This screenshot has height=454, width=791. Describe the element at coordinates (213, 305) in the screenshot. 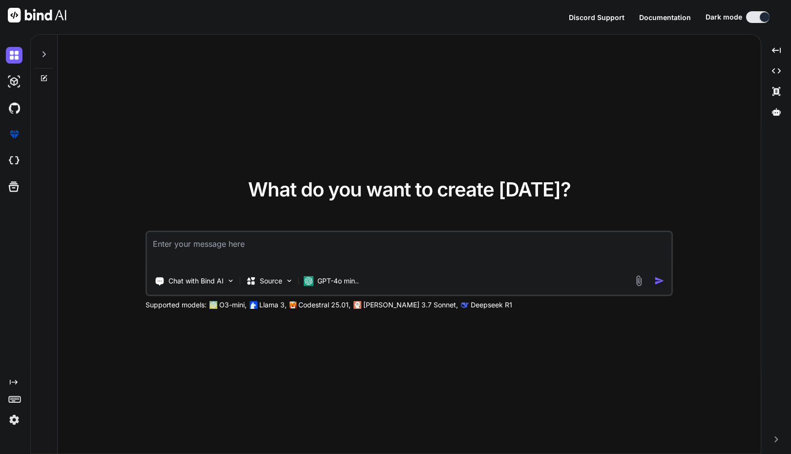

I see `img: GPT-4` at that location.